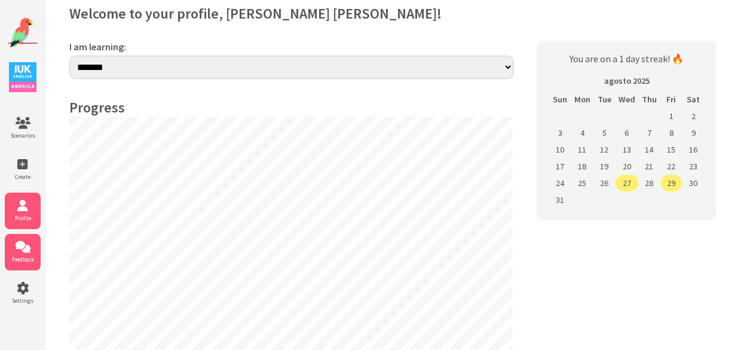  I want to click on label: I am learning:, so click(291, 47).